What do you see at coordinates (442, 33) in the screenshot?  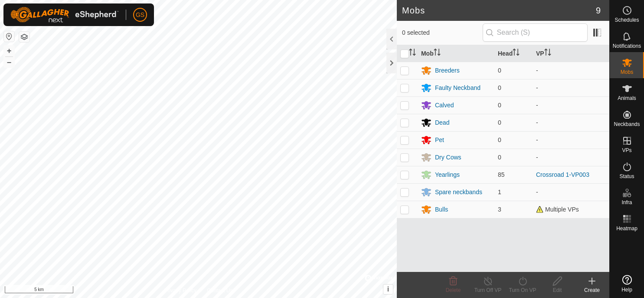 I see `span: 0 selected` at bounding box center [442, 33].